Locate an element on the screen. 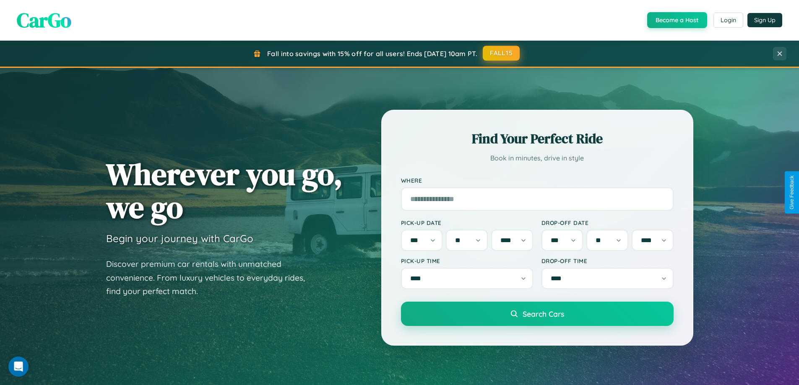 The image size is (799, 385). h1: Wherever you go, we go is located at coordinates (224, 191).